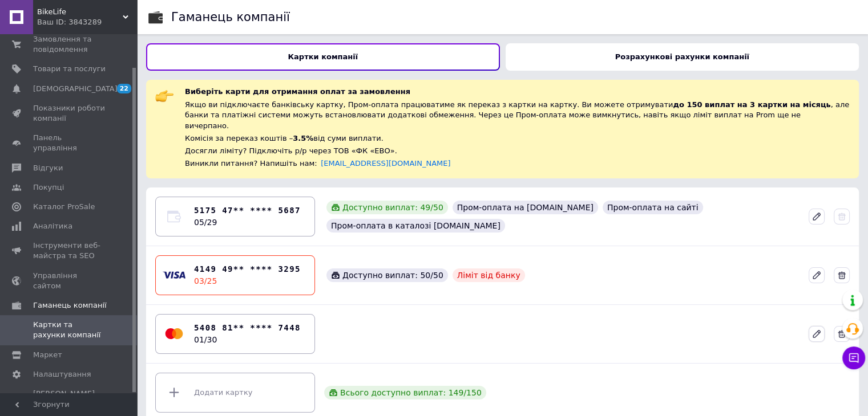 The height and width of the screenshot is (416, 868). Describe the element at coordinates (86, 22) in the screenshot. I see `div: Ваш ID: 3843289` at that location.